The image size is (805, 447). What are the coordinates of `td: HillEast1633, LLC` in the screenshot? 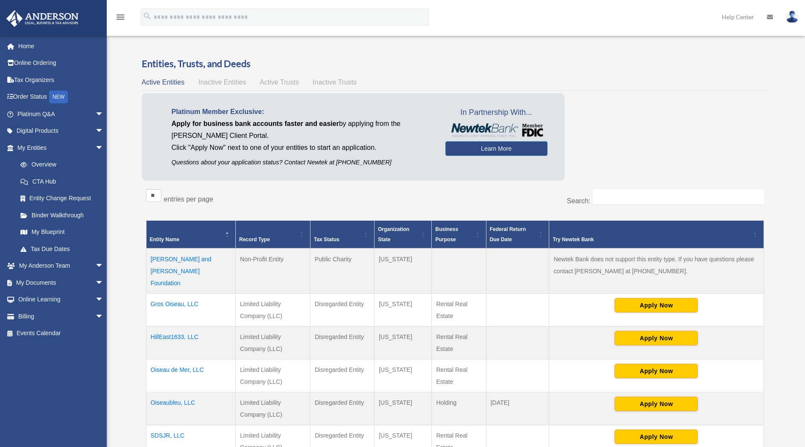 It's located at (191, 343).